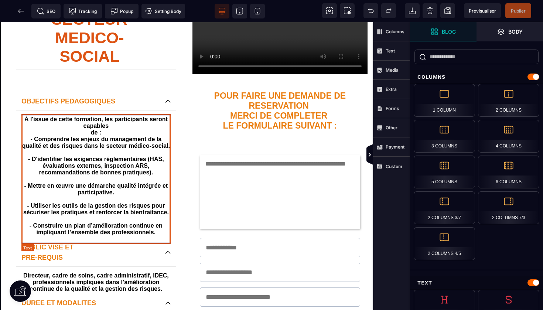  Describe the element at coordinates (347, 11) in the screenshot. I see `span: Screenshot` at that location.